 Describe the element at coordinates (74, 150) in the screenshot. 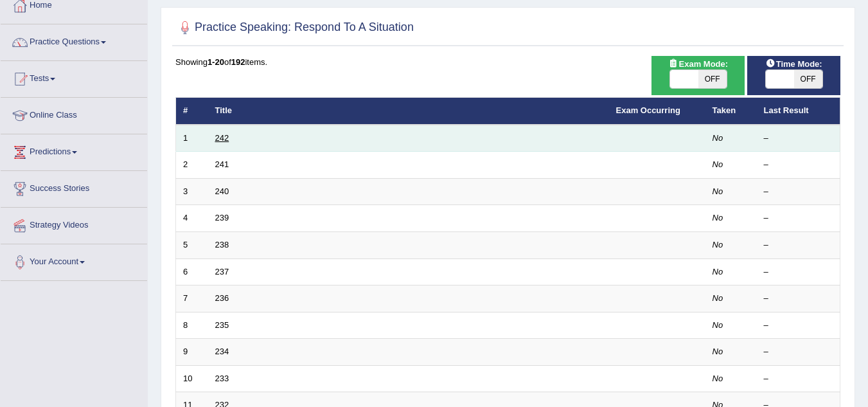

I see `a: Predictions` at that location.